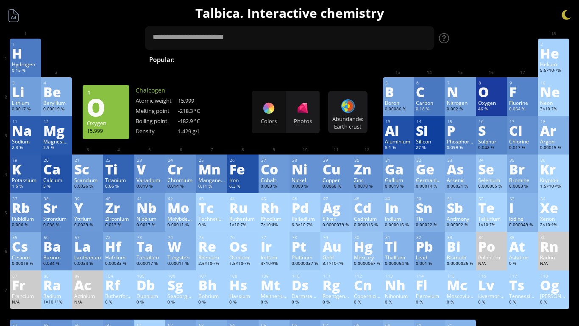 This screenshot has height=326, width=579. Describe the element at coordinates (56, 92) in the screenshot. I see `div: Be` at that location.